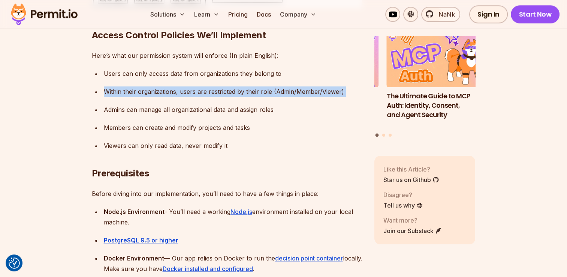 This screenshot has width=567, height=277. What do you see at coordinates (233, 145) in the screenshot?
I see `div: Viewers can only read data, never modify it` at bounding box center [233, 145].